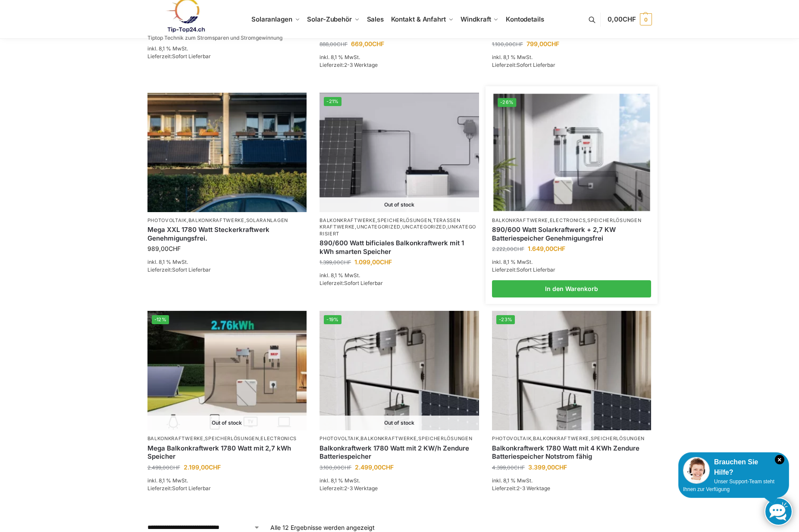 The height and width of the screenshot is (532, 799). Describe the element at coordinates (215, 38) in the screenshot. I see `p: Tiptop Technik zum Stromsparen und Stromgewinnung` at that location.